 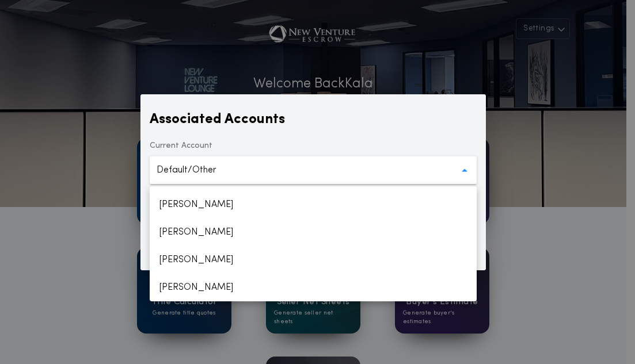 What do you see at coordinates (313, 244) in the screenshot?
I see `ul: Default/Other` at bounding box center [313, 244].